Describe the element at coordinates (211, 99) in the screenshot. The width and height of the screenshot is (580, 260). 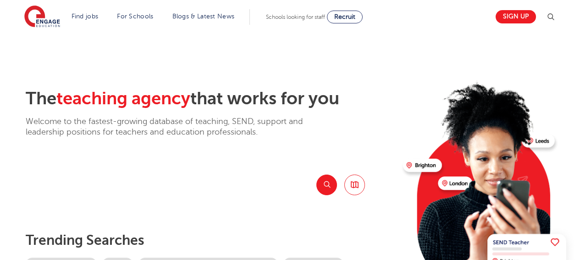
I see `h2: The that works for you` at that location.